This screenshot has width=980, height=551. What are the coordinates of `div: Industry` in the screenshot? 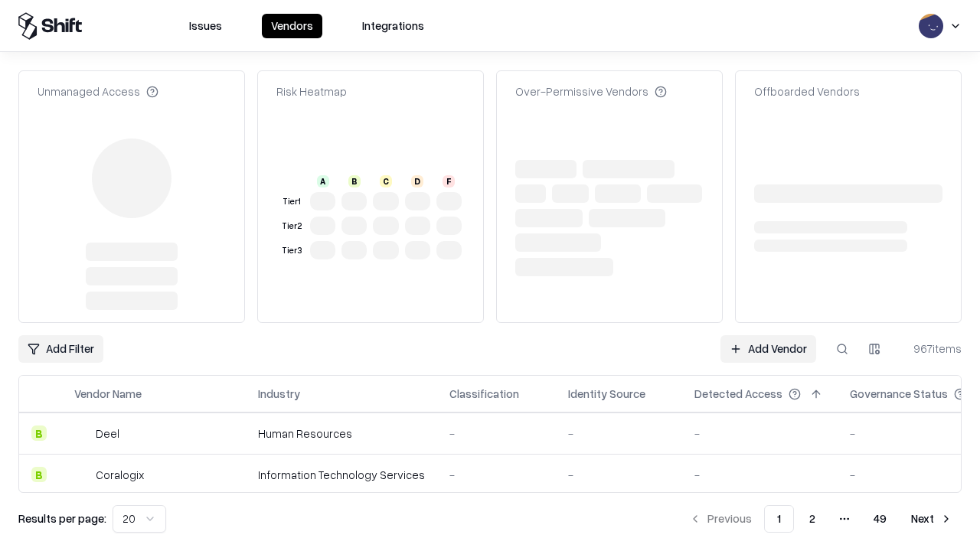 It's located at (278, 393).